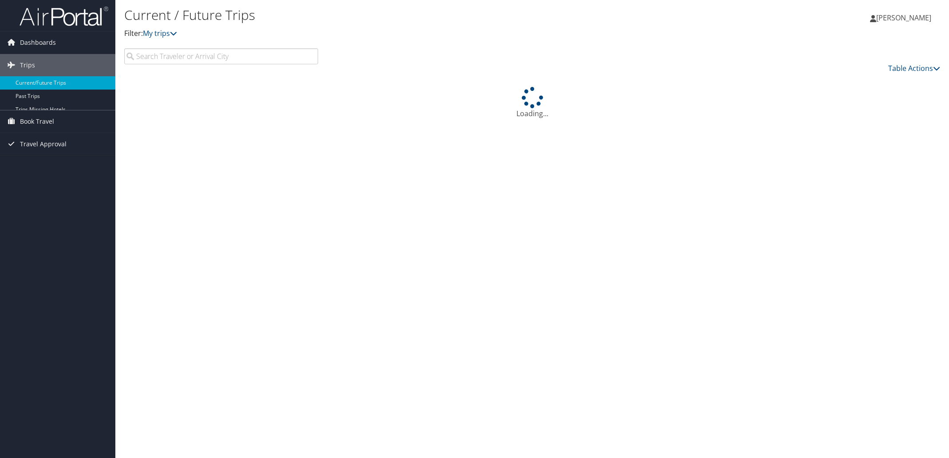 This screenshot has width=949, height=458. What do you see at coordinates (28, 65) in the screenshot?
I see `span: Trips` at bounding box center [28, 65].